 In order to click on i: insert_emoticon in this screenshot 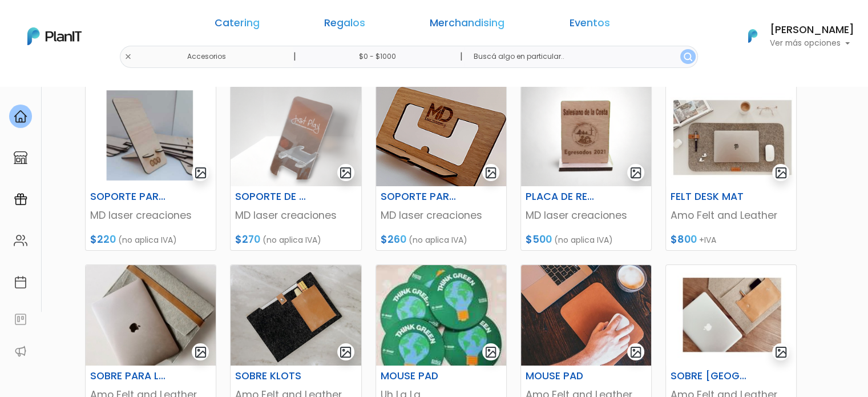, I will do `click(183, 178)`.